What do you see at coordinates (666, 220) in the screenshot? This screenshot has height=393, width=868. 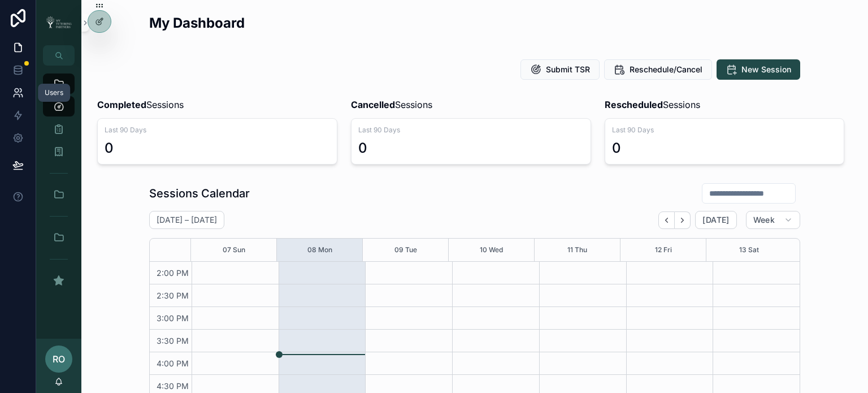 I see `button: Back` at bounding box center [666, 220].